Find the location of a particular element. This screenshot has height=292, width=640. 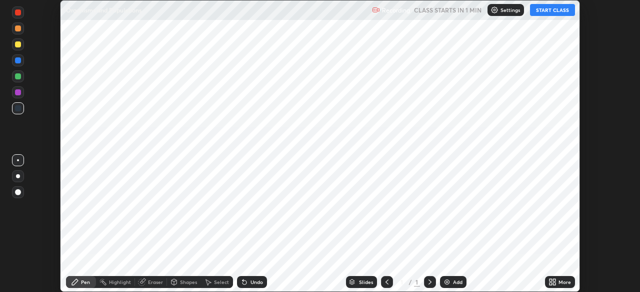

div: Shapes is located at coordinates (188, 282).